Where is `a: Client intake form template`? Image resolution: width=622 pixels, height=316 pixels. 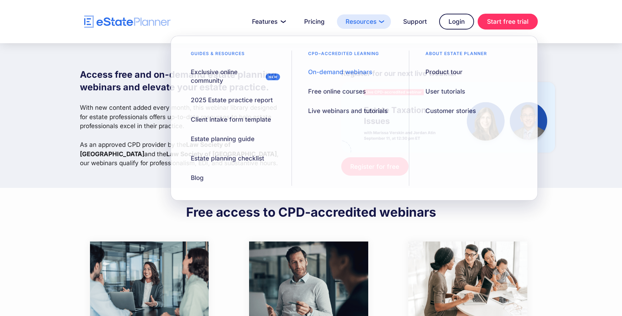
a: Client intake form template is located at coordinates (231, 120).